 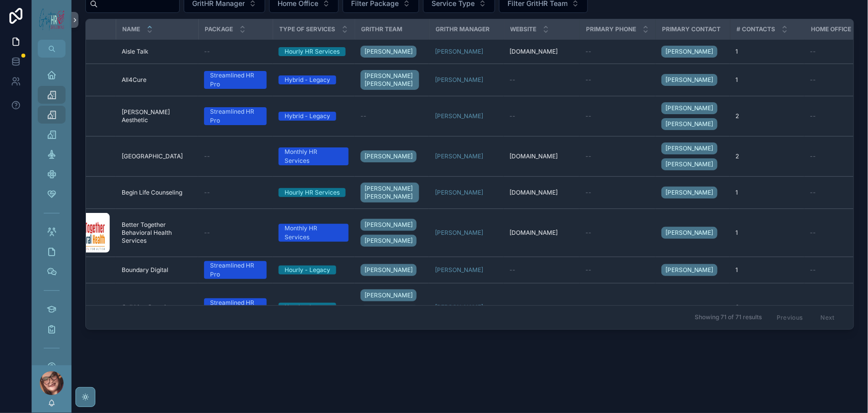 What do you see at coordinates (147, 307) in the screenshot?
I see `span: Cell Line Genetics` at bounding box center [147, 307].